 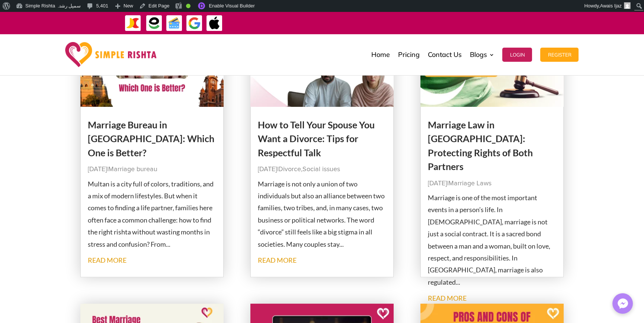 What do you see at coordinates (611, 6) in the screenshot?
I see `span: Awais Ijaz` at bounding box center [611, 6].